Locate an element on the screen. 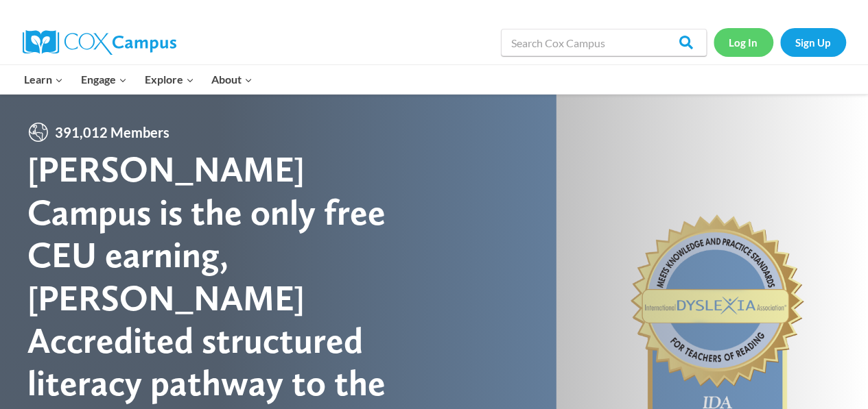 This screenshot has width=868, height=409. button: Child menu of Learn is located at coordinates (44, 79).